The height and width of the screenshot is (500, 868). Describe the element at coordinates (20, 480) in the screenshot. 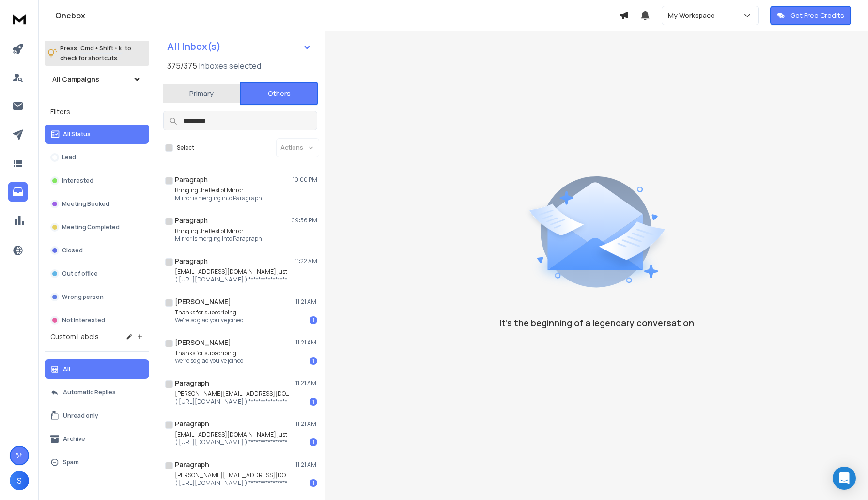

I see `span: S` at that location.